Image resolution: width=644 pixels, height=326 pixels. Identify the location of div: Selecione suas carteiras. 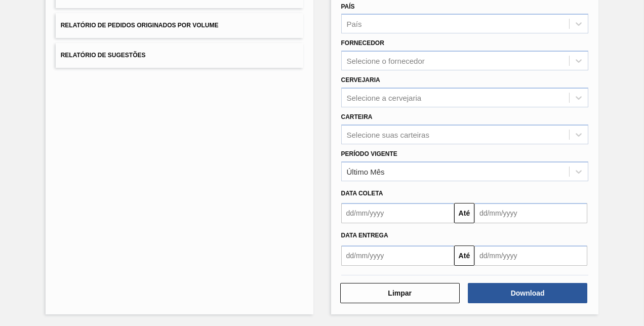
(388, 134).